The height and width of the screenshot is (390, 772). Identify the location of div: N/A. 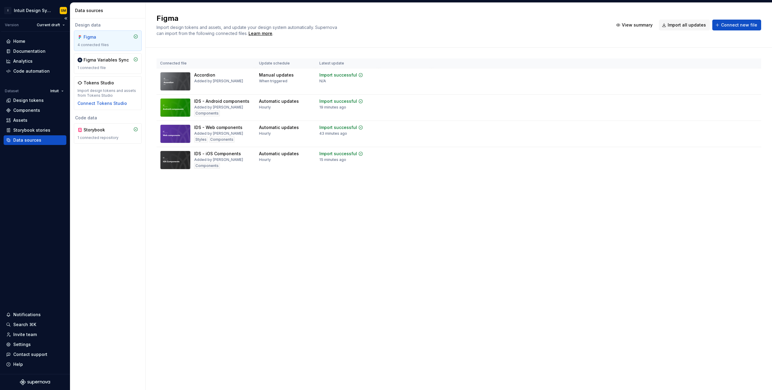
(323, 81).